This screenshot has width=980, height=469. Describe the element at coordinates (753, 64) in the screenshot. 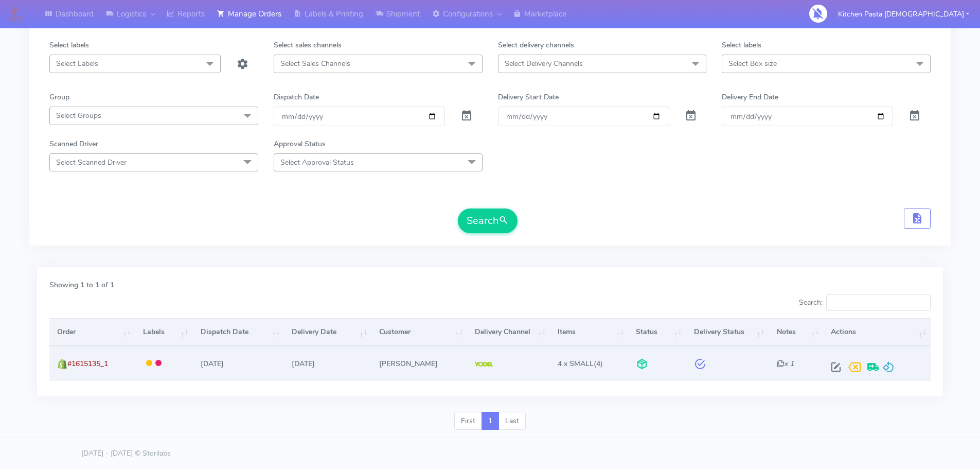

I see `span: Select Box size` at that location.